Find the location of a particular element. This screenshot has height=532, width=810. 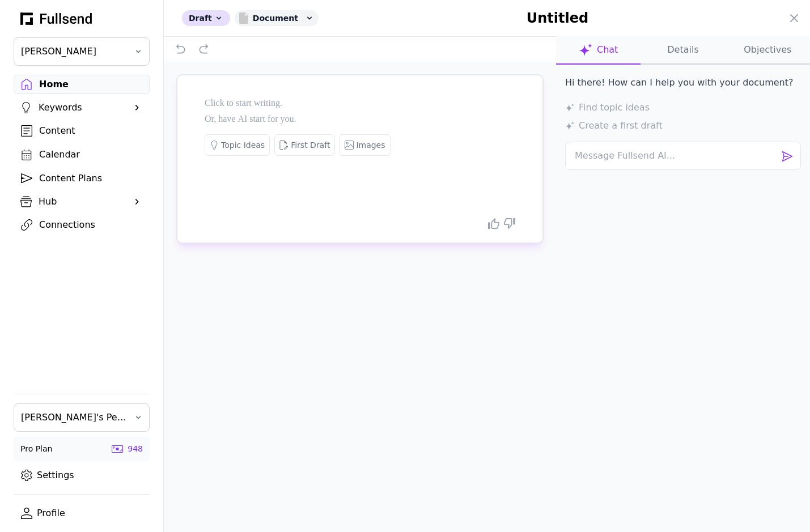

button: Objectives is located at coordinates (768, 50).